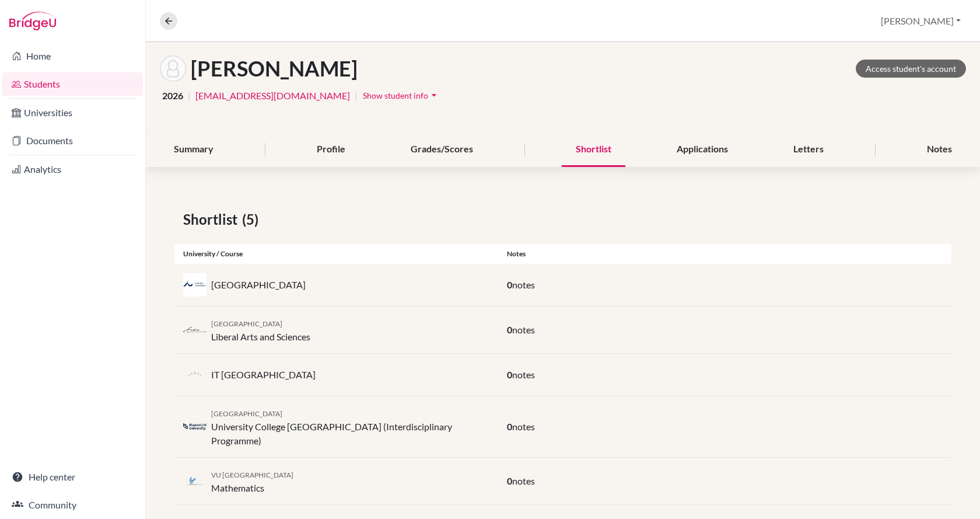 This screenshot has width=980, height=519. What do you see at coordinates (72, 169) in the screenshot?
I see `a: Analytics` at bounding box center [72, 169].